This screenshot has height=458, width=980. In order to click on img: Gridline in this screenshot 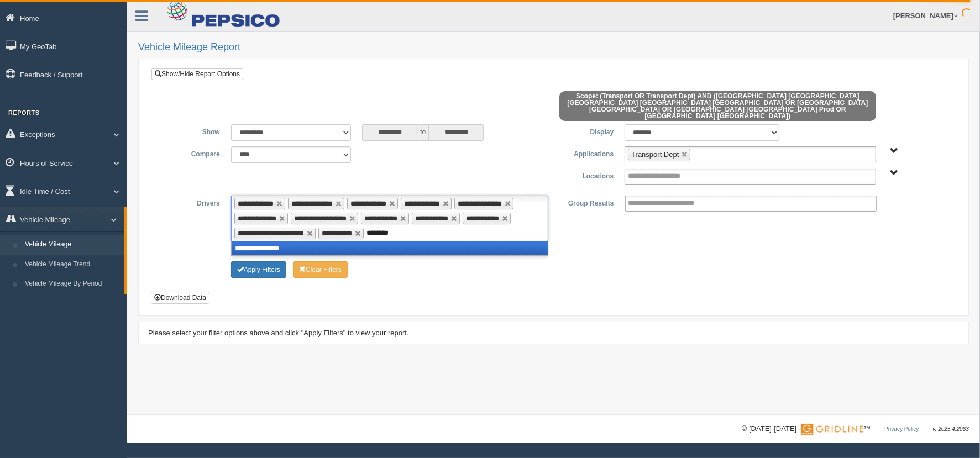, I will do `click(832, 429)`.